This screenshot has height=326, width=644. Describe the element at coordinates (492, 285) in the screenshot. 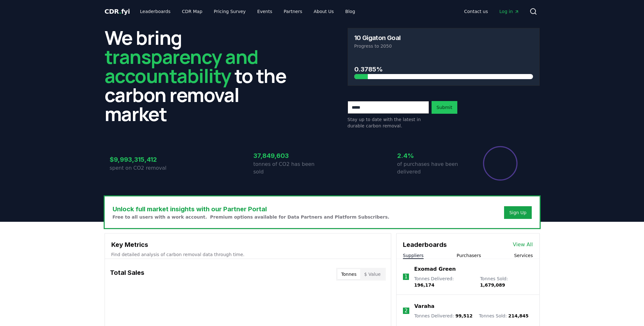

I see `span: 1,679,089` at that location.